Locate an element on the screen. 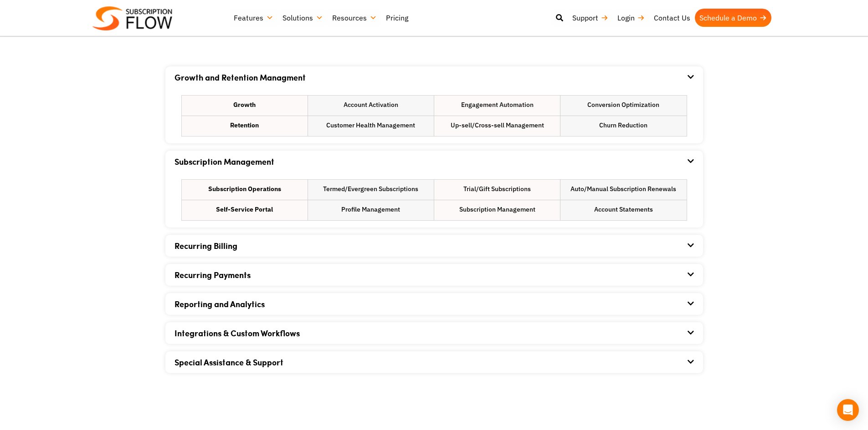 This screenshot has height=430, width=868. li: Engagement Automation is located at coordinates (497, 106).